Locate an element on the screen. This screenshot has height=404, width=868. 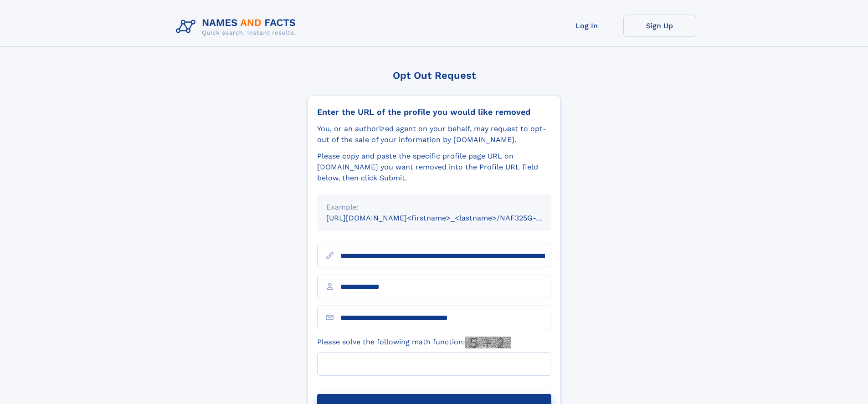
div: Enter the URL of the profile you would like removed is located at coordinates (434, 112).